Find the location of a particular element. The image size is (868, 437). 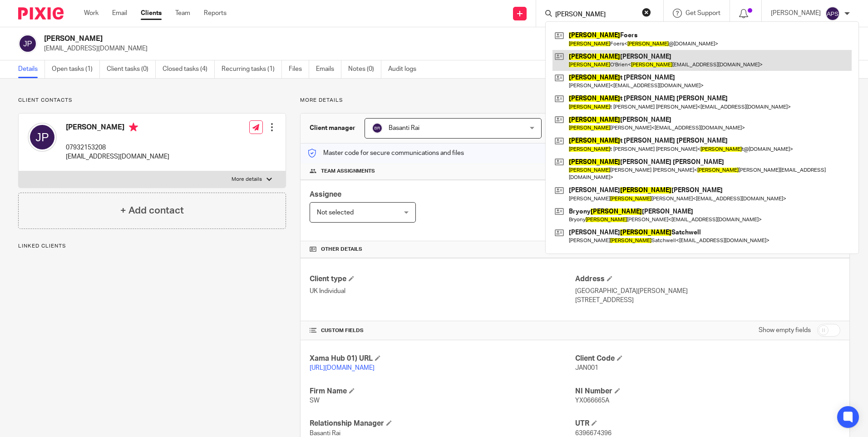

a: Notes (0) is located at coordinates (365, 69).